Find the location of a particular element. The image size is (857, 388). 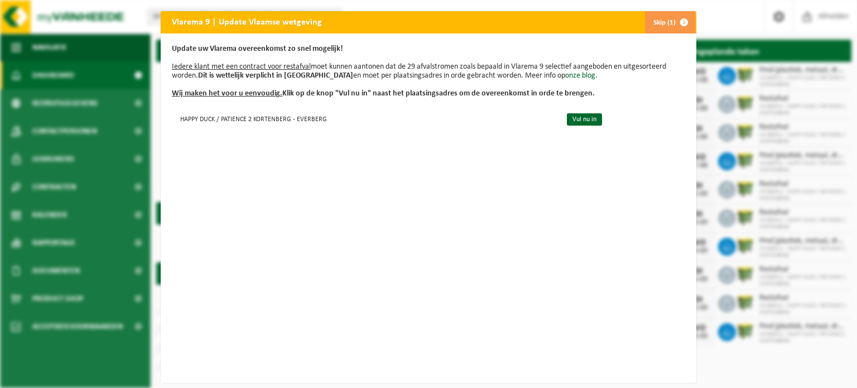

a: Vul nu in is located at coordinates (584, 119).